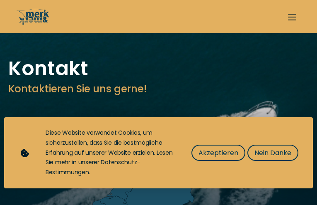 The width and height of the screenshot is (317, 205). Describe the element at coordinates (158, 89) in the screenshot. I see `h3: Kontaktieren Sie uns gerne!` at that location.